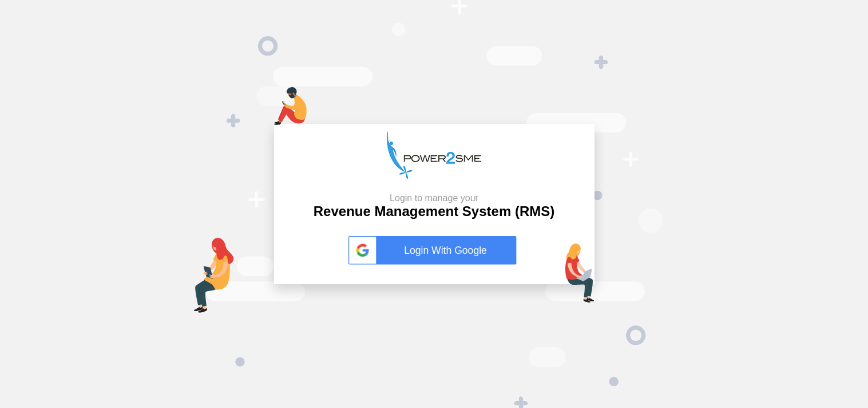 This screenshot has width=868, height=408. What do you see at coordinates (434, 198) in the screenshot?
I see `small: Login to manage your` at bounding box center [434, 198].